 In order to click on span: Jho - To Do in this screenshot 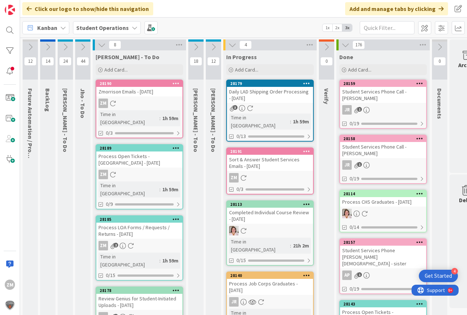, I will do `click(83, 103)`.